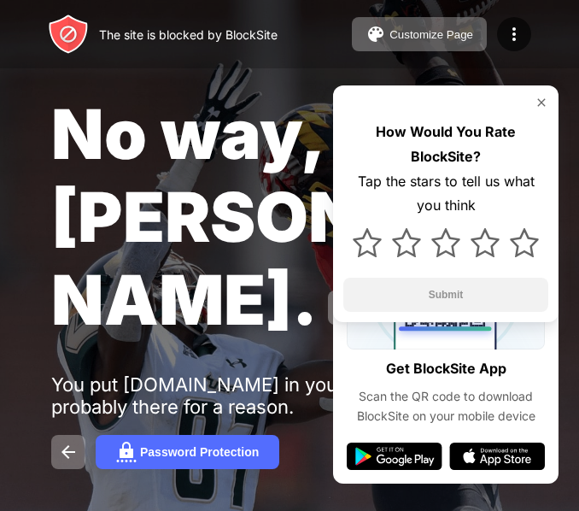 This screenshot has height=511, width=579. Describe the element at coordinates (68, 452) in the screenshot. I see `img: back.svg` at that location.